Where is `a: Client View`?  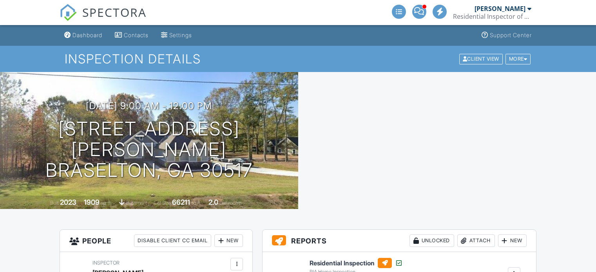 a: Client View is located at coordinates (482, 58).